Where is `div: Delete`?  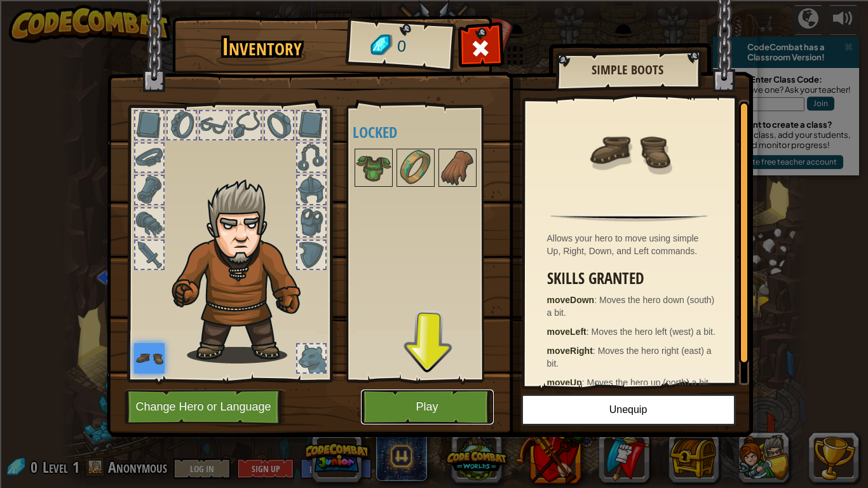 div: Delete is located at coordinates (434, 45).